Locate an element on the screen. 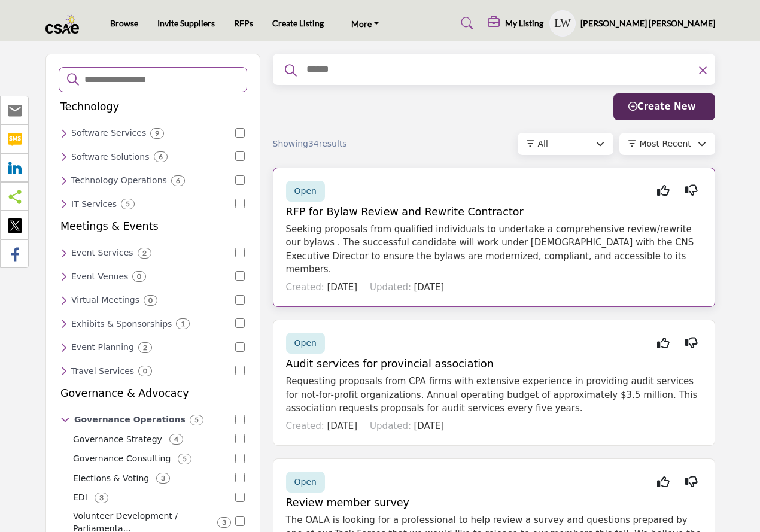 This screenshot has width=760, height=532. p: Services and technology solutions for managing elections, voting processes, and member balloting ... is located at coordinates (111, 478).